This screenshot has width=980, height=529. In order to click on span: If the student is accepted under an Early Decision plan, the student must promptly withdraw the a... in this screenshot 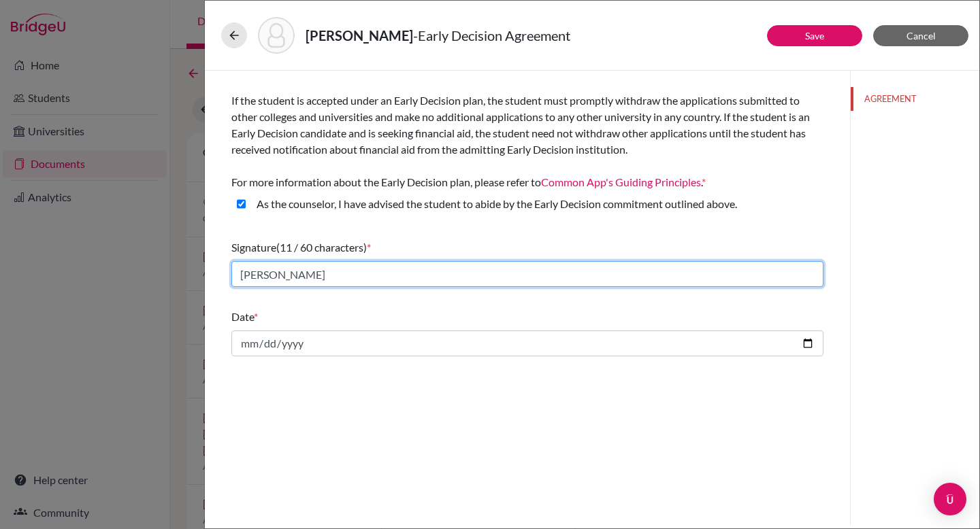, I will do `click(521, 141)`.